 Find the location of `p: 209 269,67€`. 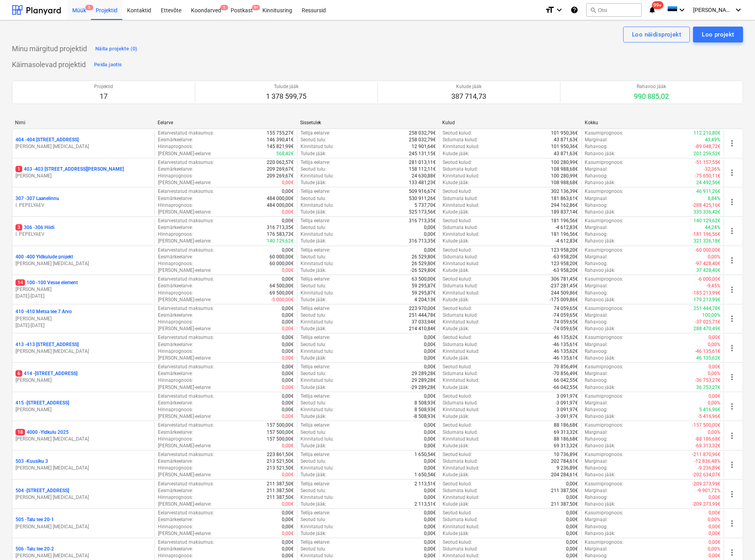

p: 209 269,67€ is located at coordinates (280, 176).